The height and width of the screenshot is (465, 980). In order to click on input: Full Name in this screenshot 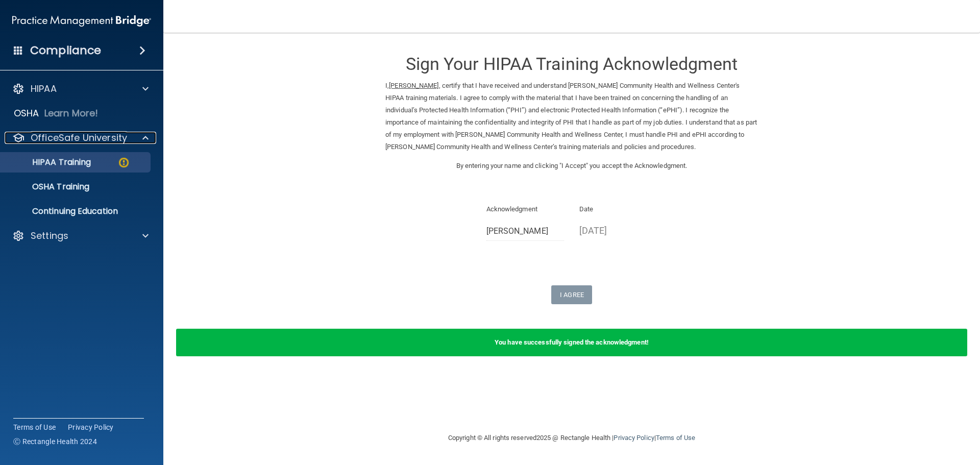, I will do `click(525, 231)`.